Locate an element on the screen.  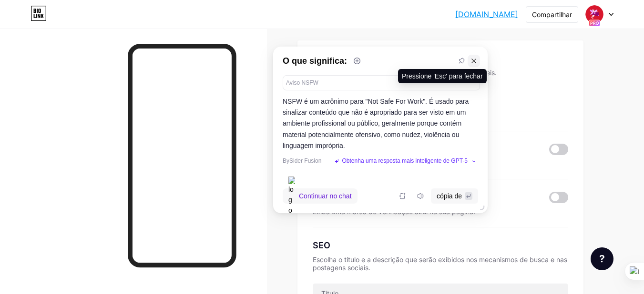
font: SEO is located at coordinates (321, 245).